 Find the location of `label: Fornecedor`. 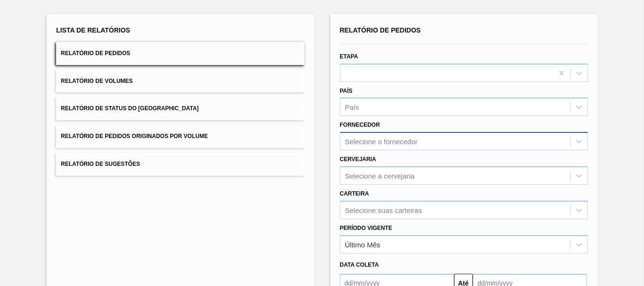

label: Fornecedor is located at coordinates (359, 125).